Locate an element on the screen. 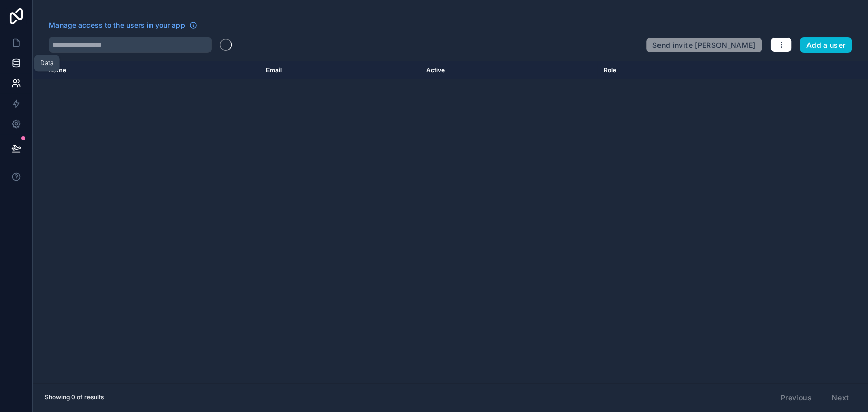  th: Email is located at coordinates (339, 70).